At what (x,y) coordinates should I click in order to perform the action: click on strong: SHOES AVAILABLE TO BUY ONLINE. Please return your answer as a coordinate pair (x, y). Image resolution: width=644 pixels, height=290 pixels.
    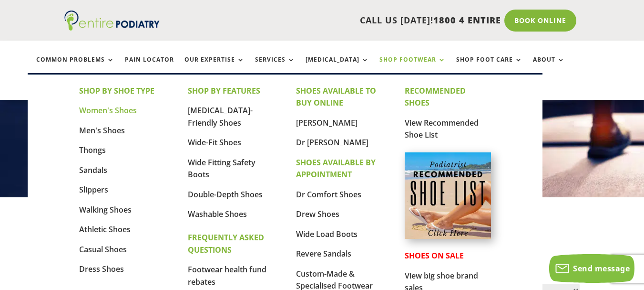
    Looking at the image, I should click on (336, 97).